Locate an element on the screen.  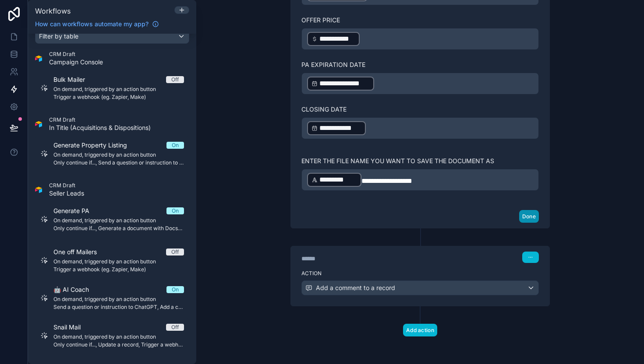
button: Done is located at coordinates (529, 216).